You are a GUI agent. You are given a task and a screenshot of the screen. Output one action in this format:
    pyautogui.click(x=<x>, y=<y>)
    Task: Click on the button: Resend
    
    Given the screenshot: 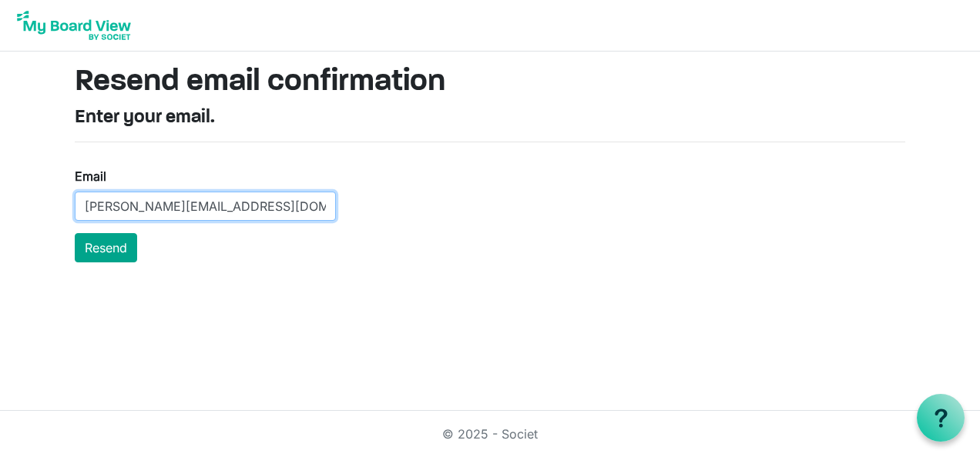 What is the action you would take?
    pyautogui.click(x=105, y=248)
    